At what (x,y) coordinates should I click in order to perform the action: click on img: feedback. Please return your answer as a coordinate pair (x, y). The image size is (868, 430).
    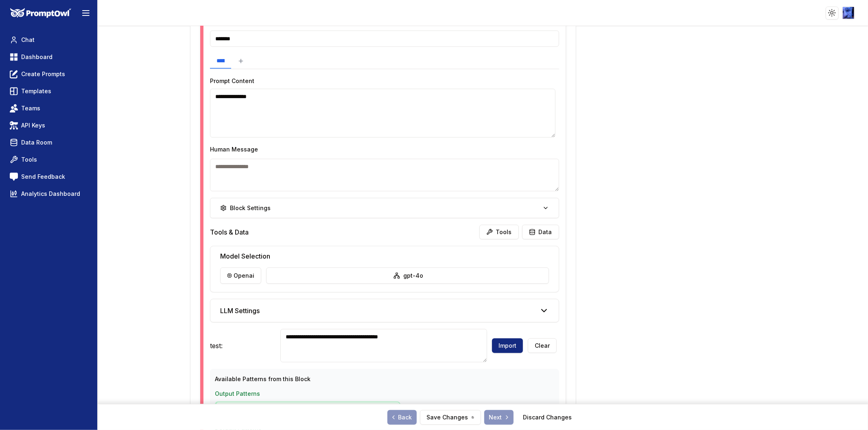
    Looking at the image, I should click on (14, 177).